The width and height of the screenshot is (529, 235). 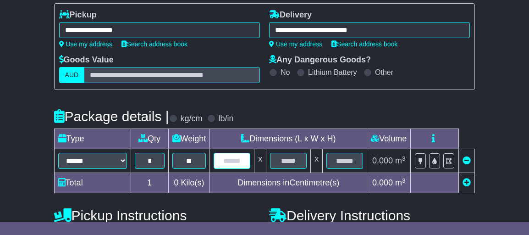 I want to click on span: 0, so click(x=176, y=182).